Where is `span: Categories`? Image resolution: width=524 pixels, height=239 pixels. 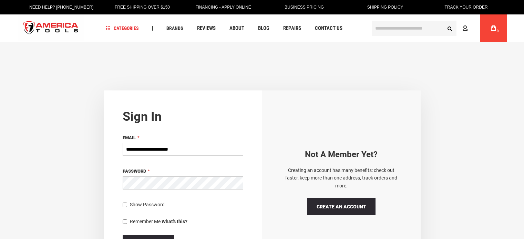 span: Categories is located at coordinates (122, 28).